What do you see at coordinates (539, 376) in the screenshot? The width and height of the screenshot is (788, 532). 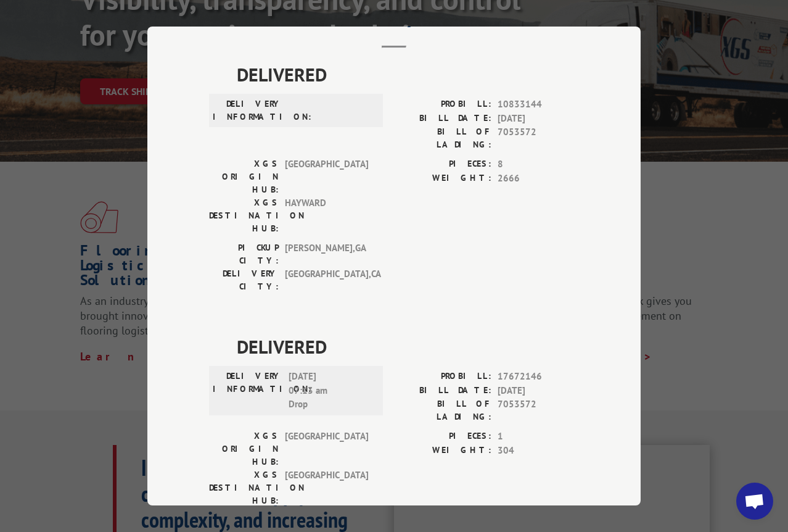 I see `span: 17672146` at bounding box center [539, 376].